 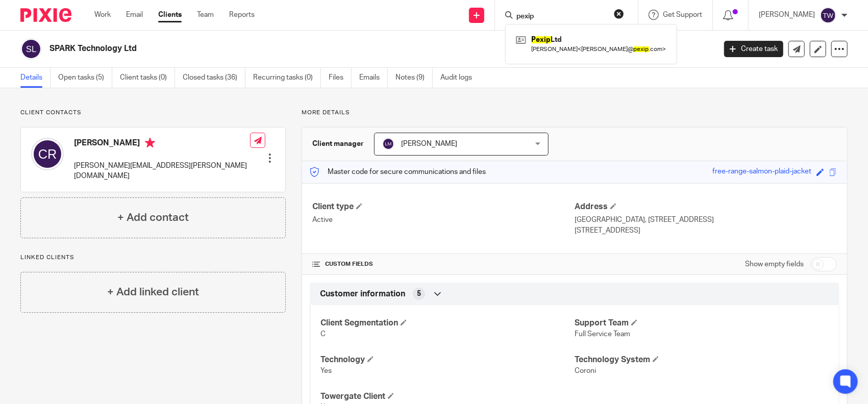 What do you see at coordinates (338, 144) in the screenshot?
I see `h3: Client manager` at bounding box center [338, 144].